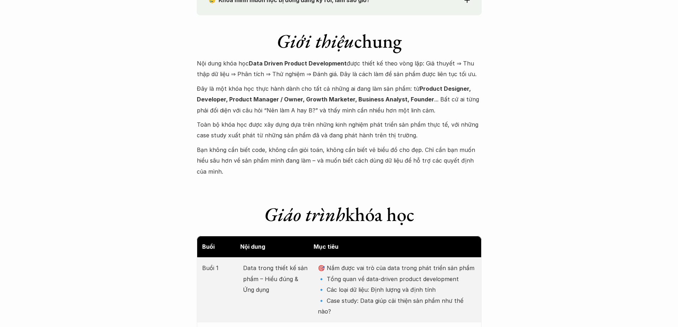 This screenshot has width=678, height=327. Describe the element at coordinates (298, 63) in the screenshot. I see `strong: Data Driven Product Development` at that location.